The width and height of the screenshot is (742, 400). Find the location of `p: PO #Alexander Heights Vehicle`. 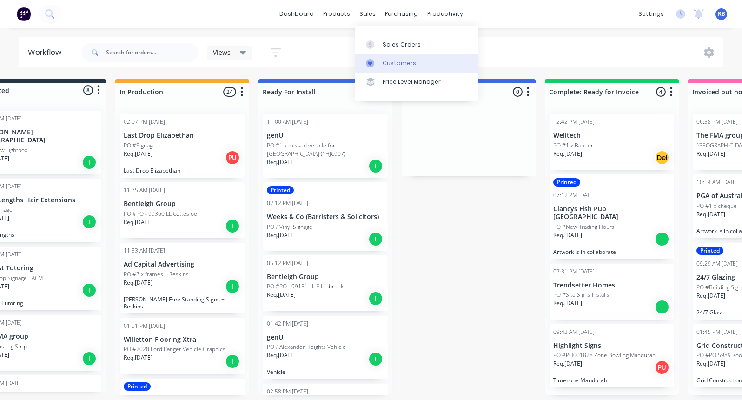

p: PO #Alexander Heights Vehicle is located at coordinates (306, 347).